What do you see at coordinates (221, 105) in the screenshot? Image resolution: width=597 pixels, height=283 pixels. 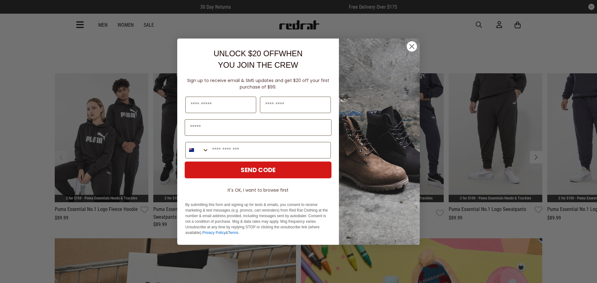 I see `input: First Name` at bounding box center [221, 105].